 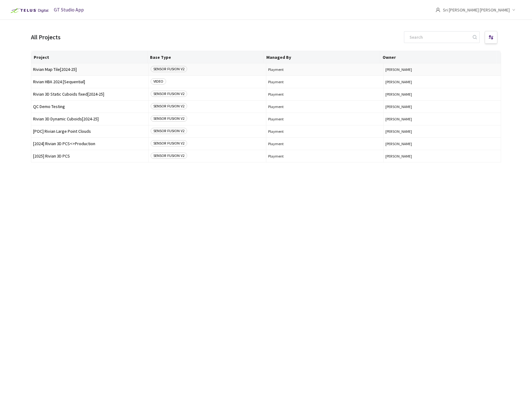 What do you see at coordinates (90, 106) in the screenshot?
I see `span: QC Demo Testing` at bounding box center [90, 106].